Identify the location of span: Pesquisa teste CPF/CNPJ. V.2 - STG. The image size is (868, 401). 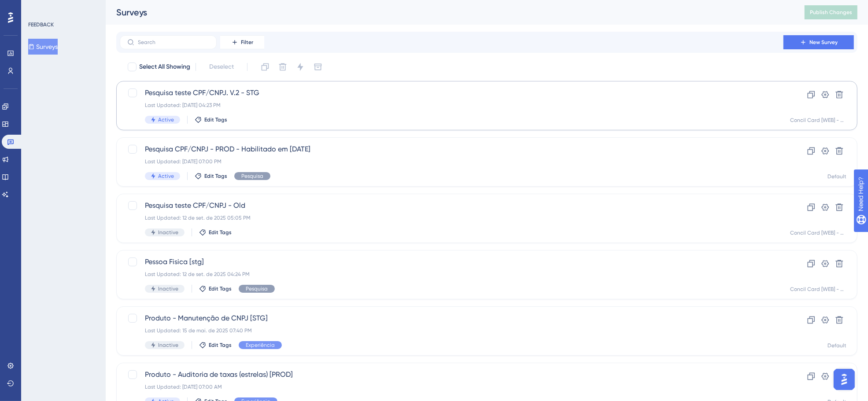
(452, 93).